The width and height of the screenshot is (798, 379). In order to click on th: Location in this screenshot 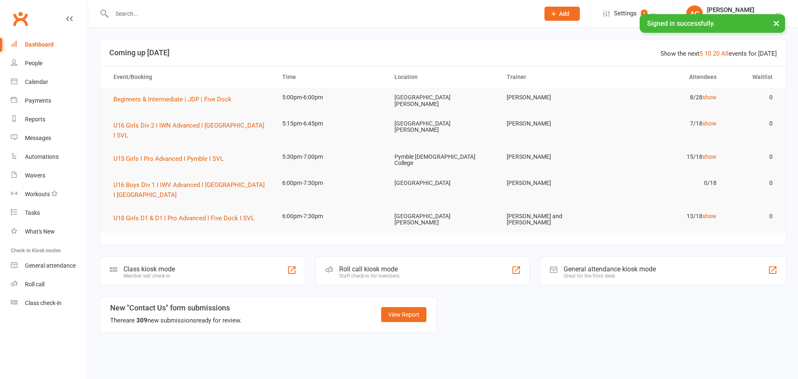, I will do `click(443, 77)`.